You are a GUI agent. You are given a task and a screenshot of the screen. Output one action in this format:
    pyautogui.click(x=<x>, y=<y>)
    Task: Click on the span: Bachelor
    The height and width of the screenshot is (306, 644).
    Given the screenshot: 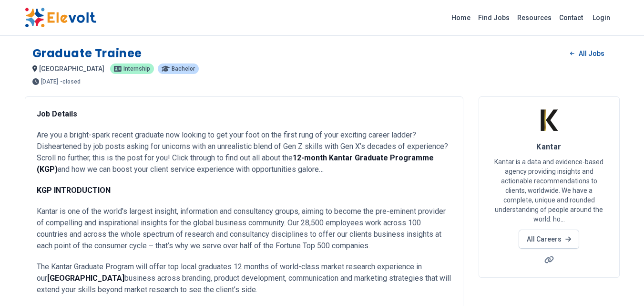 What is the action you would take?
    pyautogui.click(x=183, y=68)
    